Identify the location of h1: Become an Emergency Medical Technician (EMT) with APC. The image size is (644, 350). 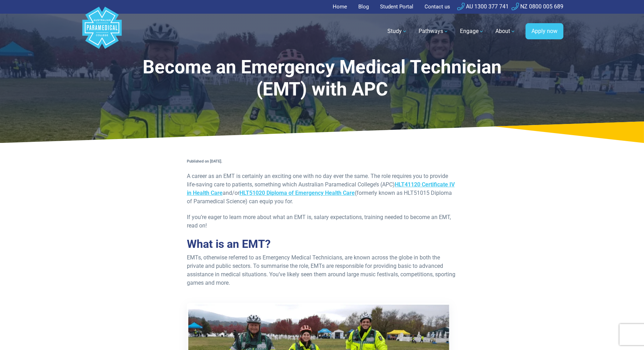
(322, 78).